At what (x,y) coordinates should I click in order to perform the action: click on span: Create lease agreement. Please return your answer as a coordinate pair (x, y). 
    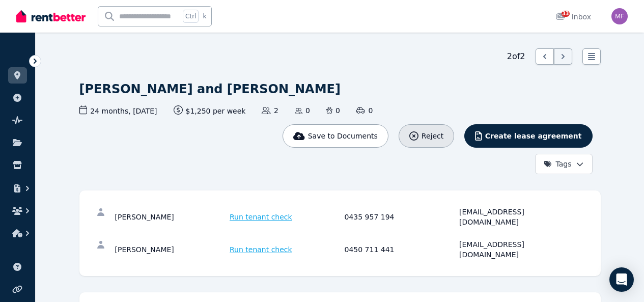
    Looking at the image, I should click on (533, 136).